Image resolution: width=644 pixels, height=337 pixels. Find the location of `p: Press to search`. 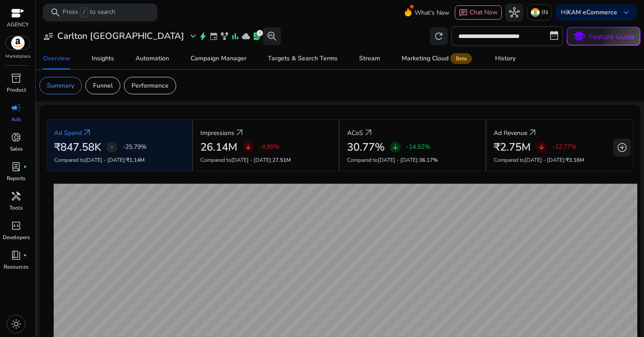

p: Press to search is located at coordinates (89, 13).